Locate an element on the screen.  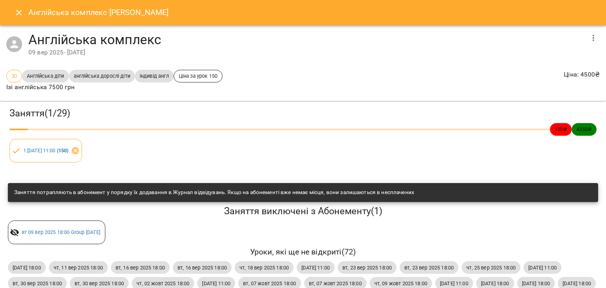
span: 4350 ₴ is located at coordinates (584, 129).